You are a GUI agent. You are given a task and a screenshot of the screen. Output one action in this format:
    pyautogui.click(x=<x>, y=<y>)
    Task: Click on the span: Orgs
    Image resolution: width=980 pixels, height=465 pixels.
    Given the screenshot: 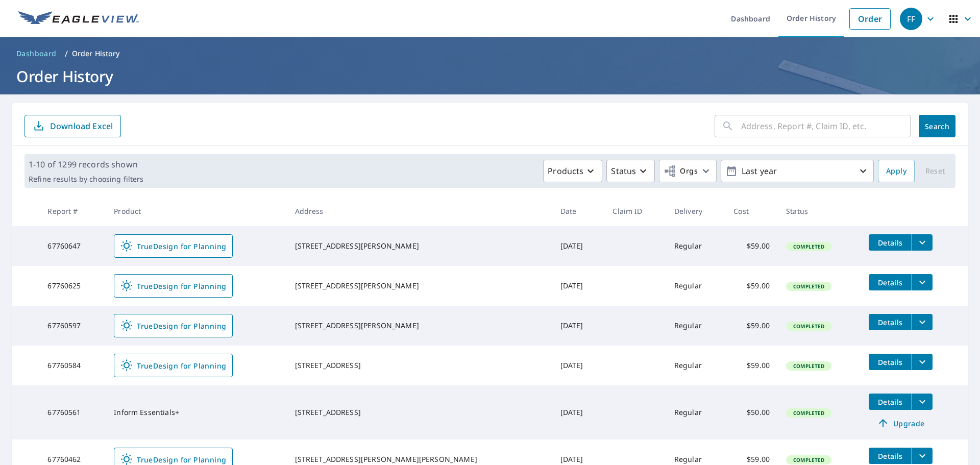 What is the action you would take?
    pyautogui.click(x=681, y=171)
    